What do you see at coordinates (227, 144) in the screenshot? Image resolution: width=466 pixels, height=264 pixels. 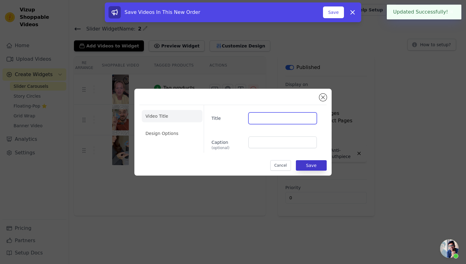 I see `label: Caption` at bounding box center [227, 144].